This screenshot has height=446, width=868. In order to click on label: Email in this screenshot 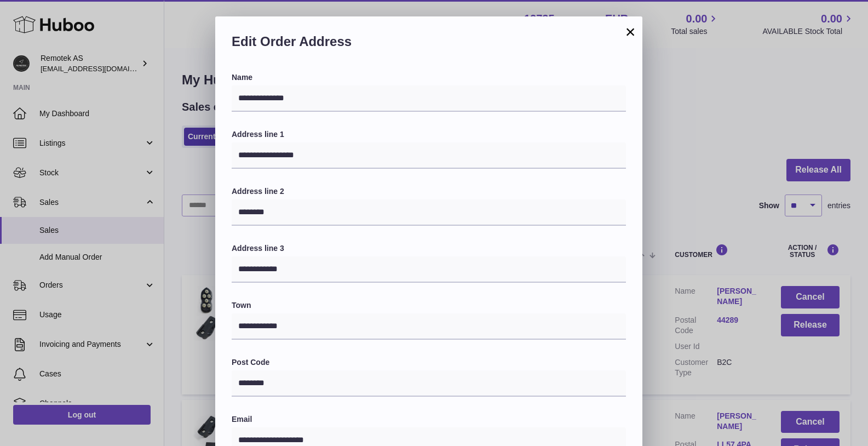, I will do `click(429, 419)`.